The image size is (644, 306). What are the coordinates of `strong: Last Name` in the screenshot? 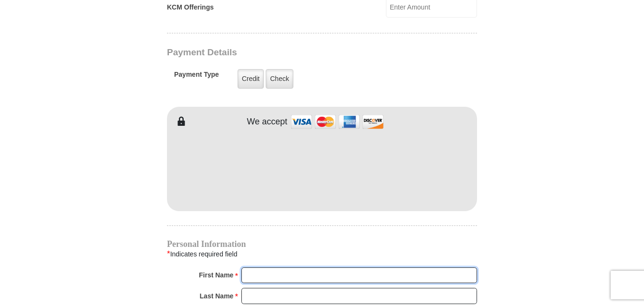 It's located at (217, 296).